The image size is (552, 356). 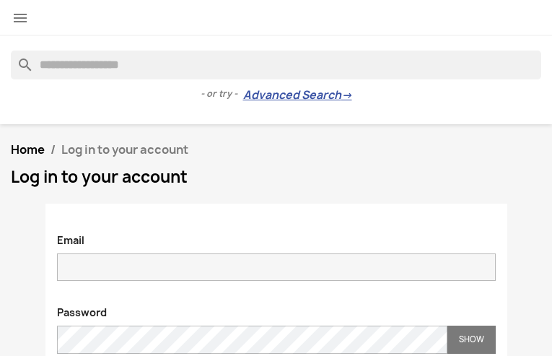 What do you see at coordinates (71, 237) in the screenshot?
I see `label: Email` at bounding box center [71, 237].